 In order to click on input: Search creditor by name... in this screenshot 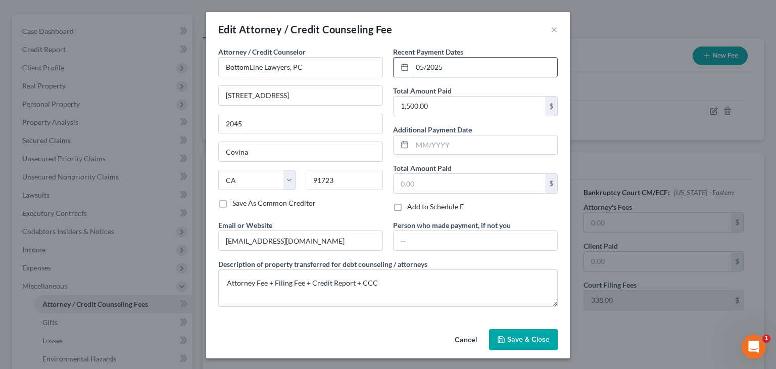, I will do `click(301, 67)`.